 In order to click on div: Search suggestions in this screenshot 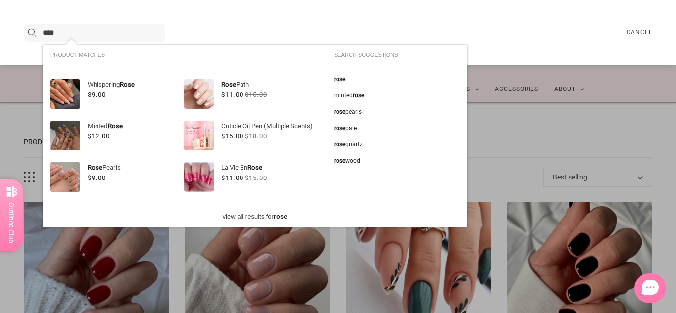, I will do `click(396, 55)`.